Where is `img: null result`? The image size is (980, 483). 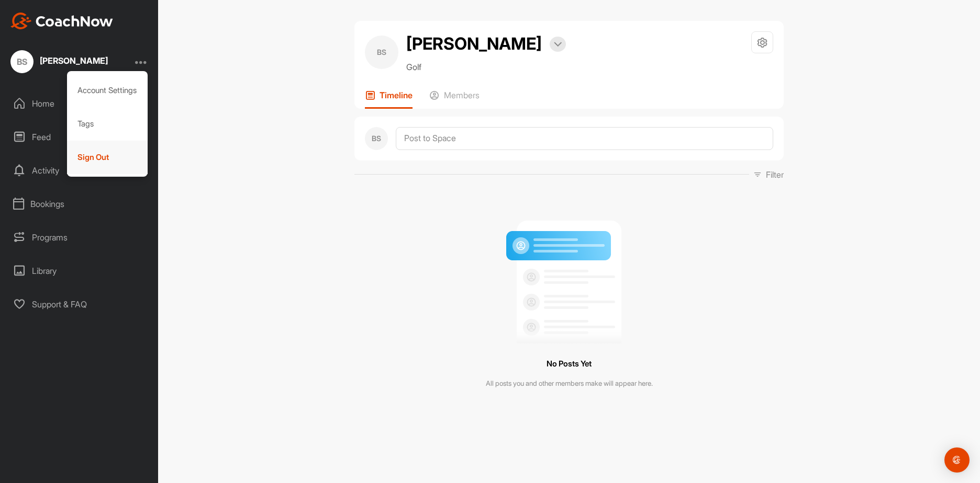
img: null result is located at coordinates (569, 278).